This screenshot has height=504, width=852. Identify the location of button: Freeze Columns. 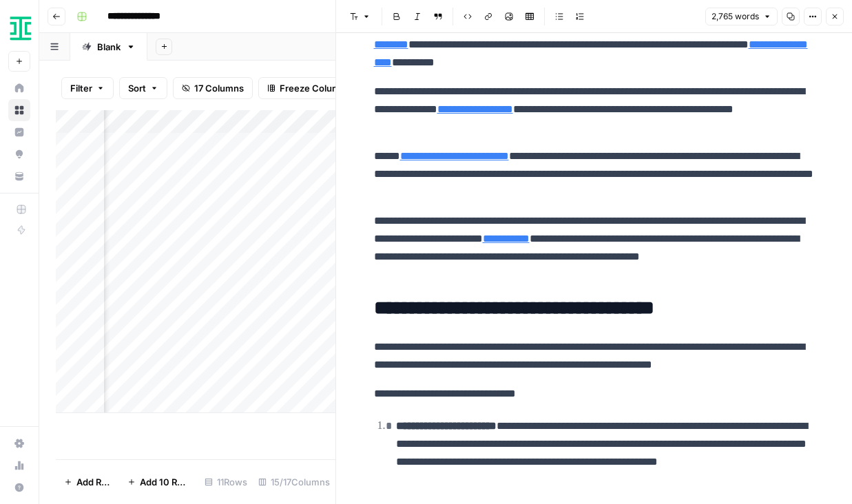
(309, 88).